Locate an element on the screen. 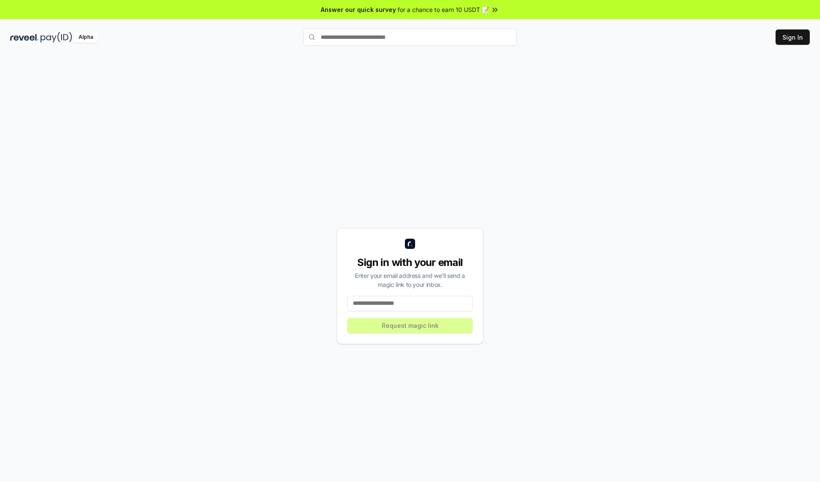  div: Sign in with your email is located at coordinates (410, 263).